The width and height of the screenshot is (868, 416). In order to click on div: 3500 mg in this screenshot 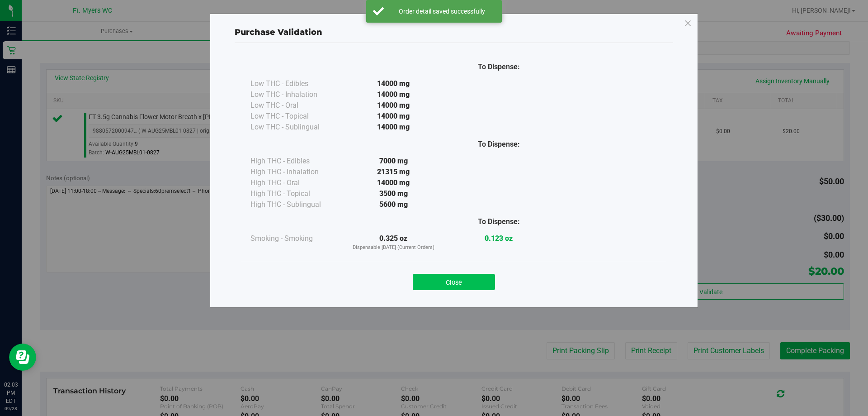, I will do `click(393, 193)`.